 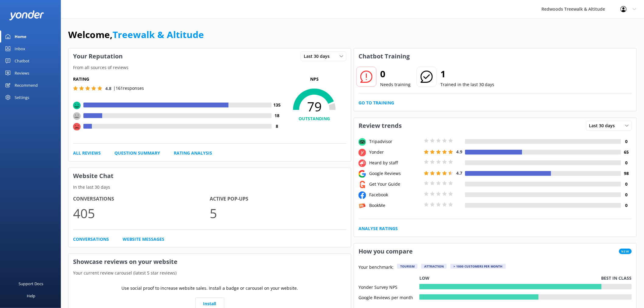 I want to click on div: Tourism, so click(x=408, y=266).